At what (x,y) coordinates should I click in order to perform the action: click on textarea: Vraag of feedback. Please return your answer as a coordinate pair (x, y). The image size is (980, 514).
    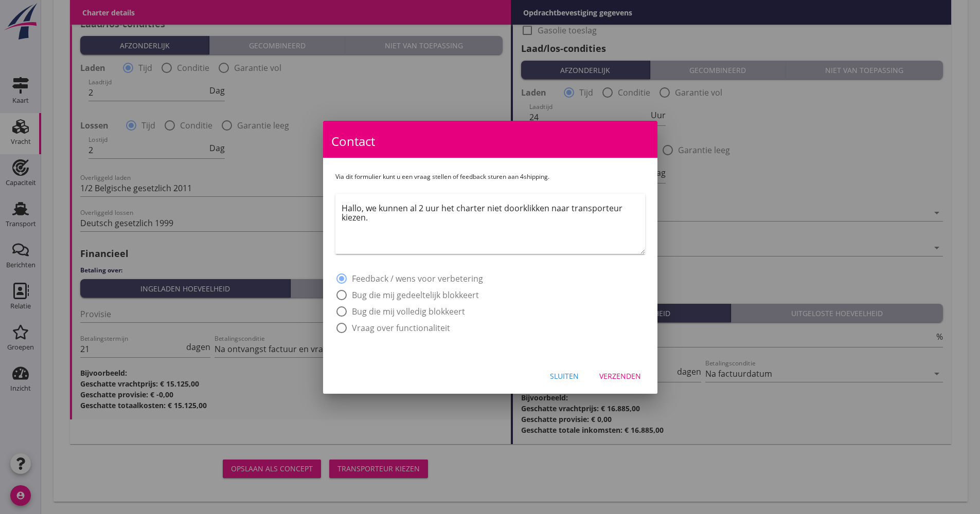
    Looking at the image, I should click on (493, 226).